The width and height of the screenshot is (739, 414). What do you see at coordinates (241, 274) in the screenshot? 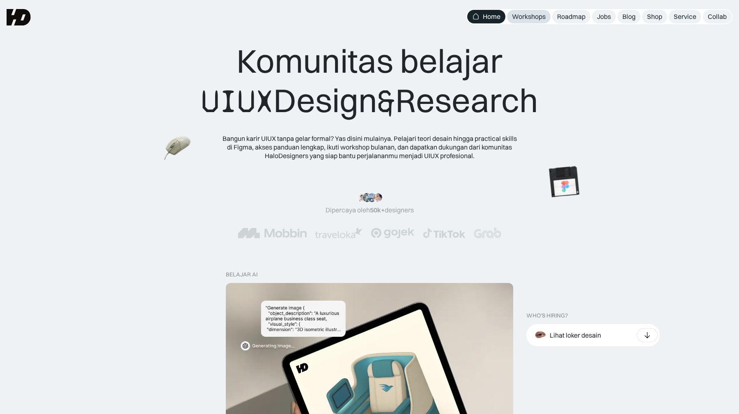
I see `div: belajar ai` at bounding box center [241, 274].